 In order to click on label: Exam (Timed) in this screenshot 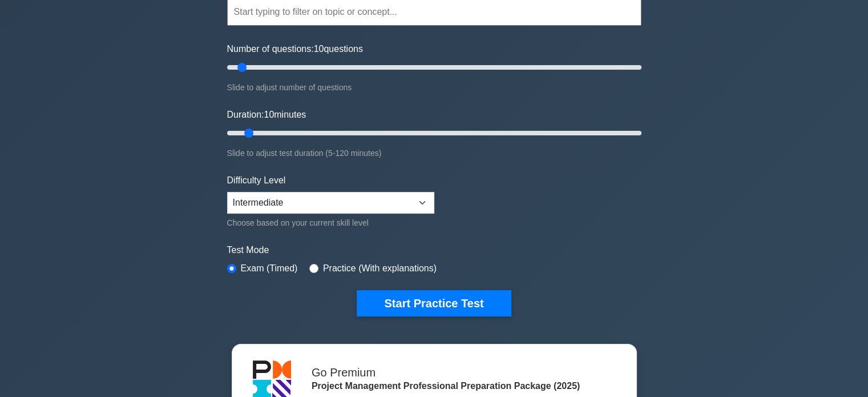, I will do `click(270, 268)`.